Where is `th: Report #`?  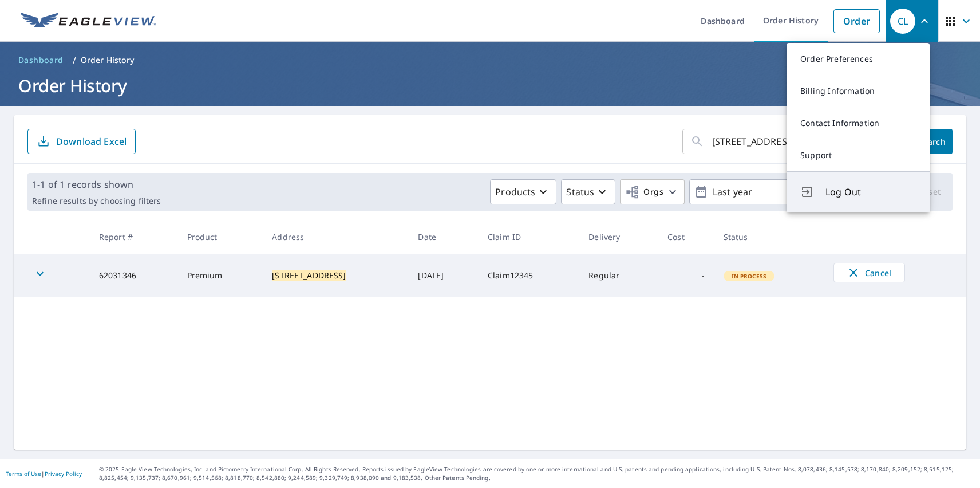
th: Report # is located at coordinates (134, 236).